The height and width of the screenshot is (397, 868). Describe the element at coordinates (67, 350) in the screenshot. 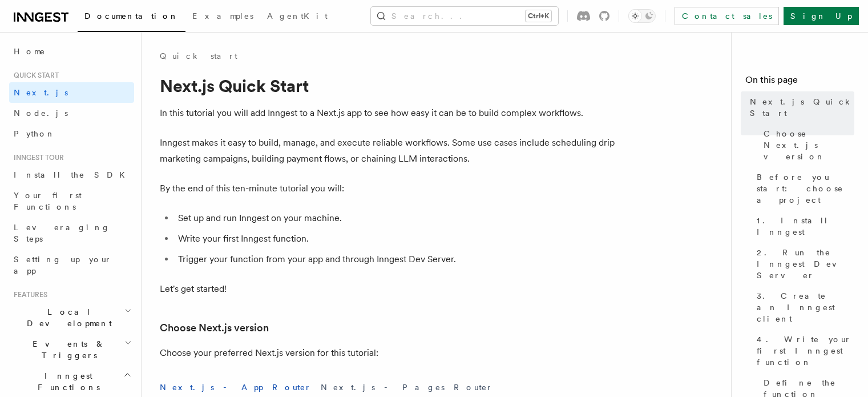

I see `span: Events & Triggers` at that location.